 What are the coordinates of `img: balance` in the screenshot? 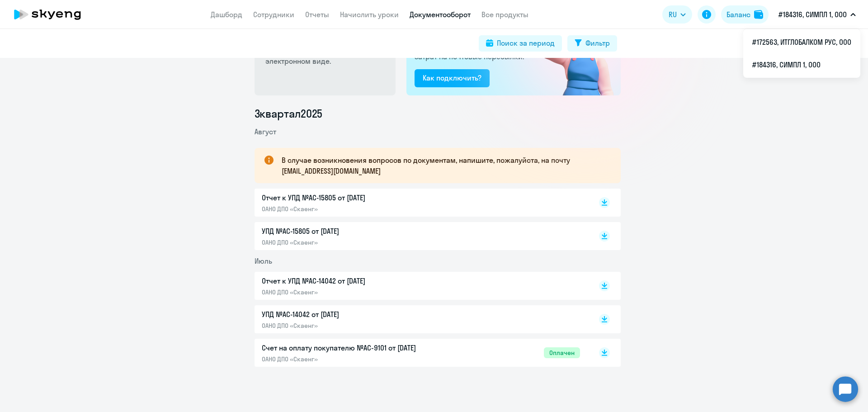 It's located at (759, 15).